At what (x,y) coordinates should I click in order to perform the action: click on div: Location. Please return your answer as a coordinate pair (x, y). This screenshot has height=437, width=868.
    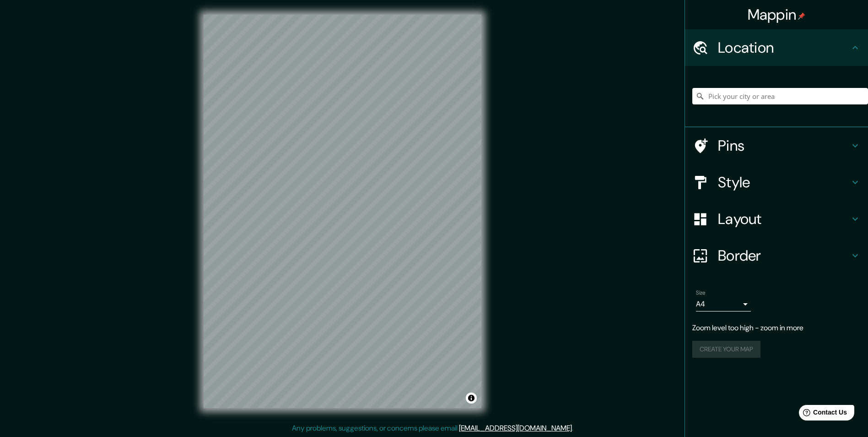
    Looking at the image, I should click on (776, 48).